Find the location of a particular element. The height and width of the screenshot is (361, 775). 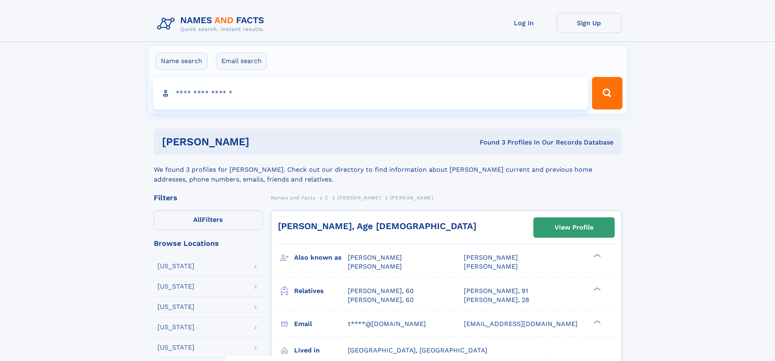

a: C is located at coordinates (326, 197).